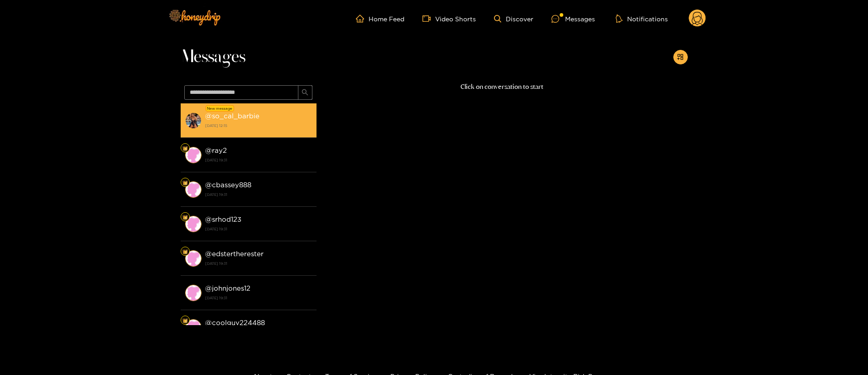  Describe the element at coordinates (220, 109) in the screenshot. I see `div: New message` at that location.